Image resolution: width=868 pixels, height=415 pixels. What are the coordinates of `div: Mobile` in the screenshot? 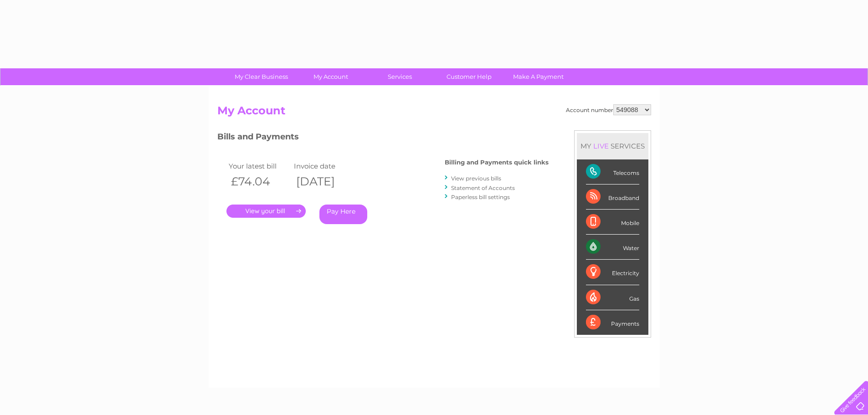 It's located at (613, 222).